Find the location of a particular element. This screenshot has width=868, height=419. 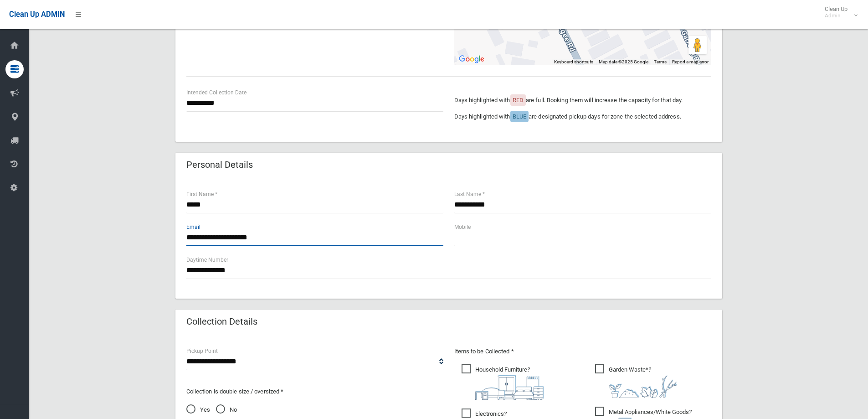

span: Garden Waste* is located at coordinates (636, 381).